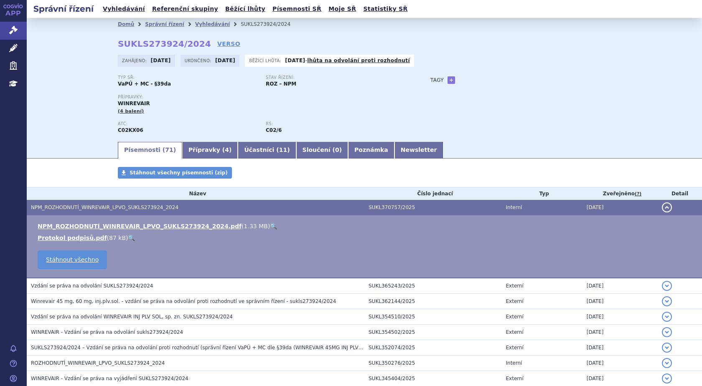  What do you see at coordinates (433, 317) in the screenshot?
I see `td: SUKL354510/2025` at bounding box center [433, 317].